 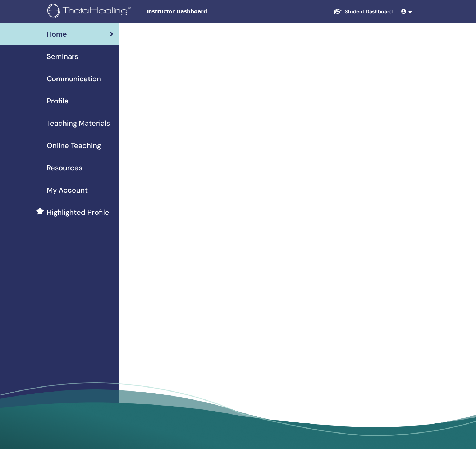 I want to click on img: logo.png, so click(x=90, y=12).